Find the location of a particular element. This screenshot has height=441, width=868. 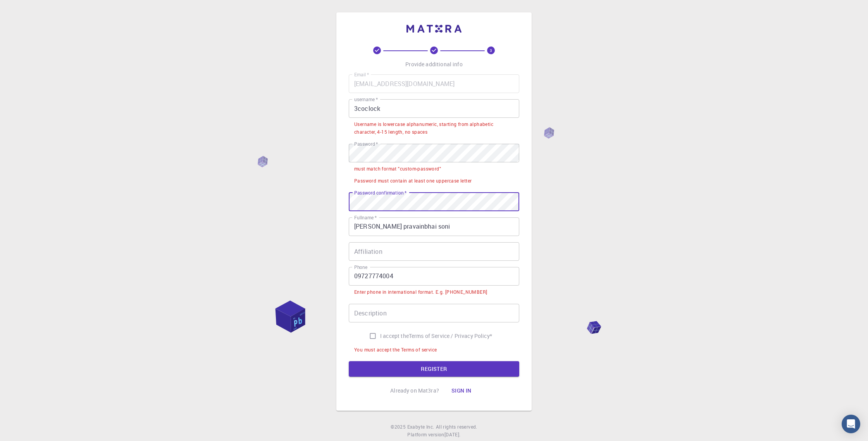

span: Platform version is located at coordinates (425, 435).